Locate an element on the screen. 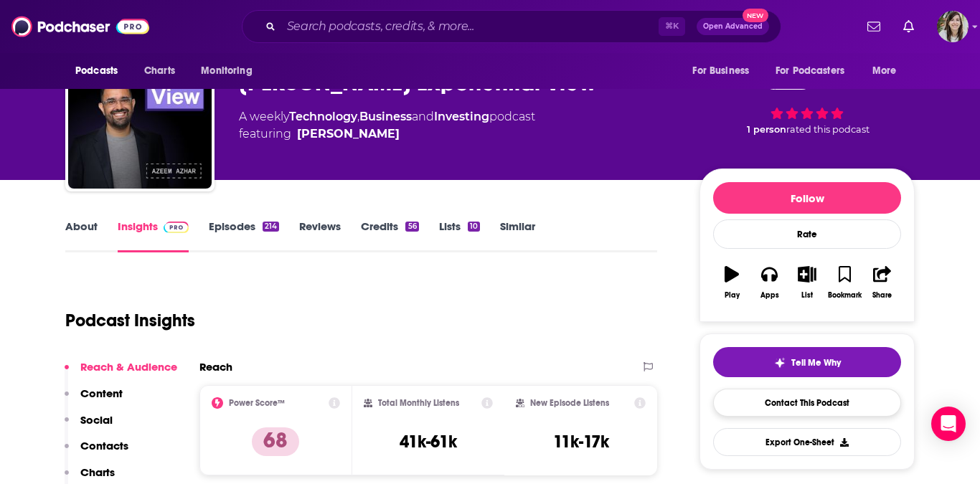 The image size is (980, 484). span: For Business is located at coordinates (720, 71).